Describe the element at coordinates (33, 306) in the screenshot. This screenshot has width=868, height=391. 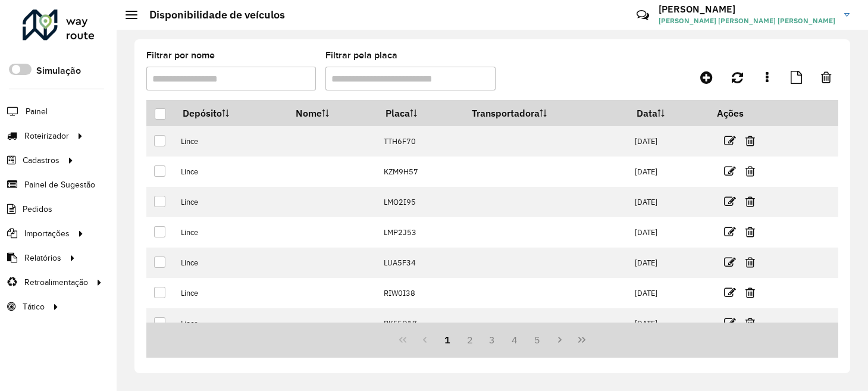
I see `span: Tático` at that location.